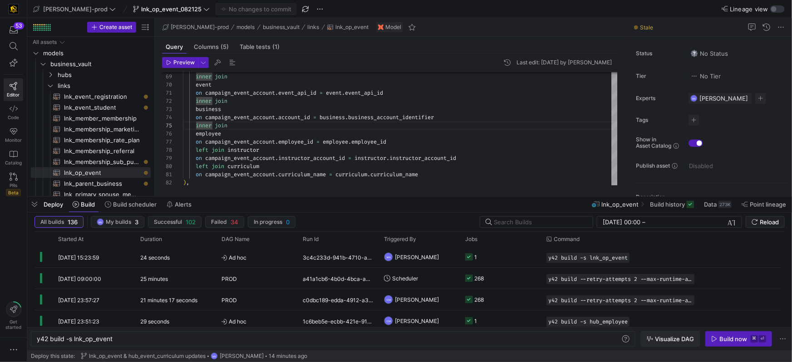 The image size is (792, 362). I want to click on a: Catalog, so click(13, 158).